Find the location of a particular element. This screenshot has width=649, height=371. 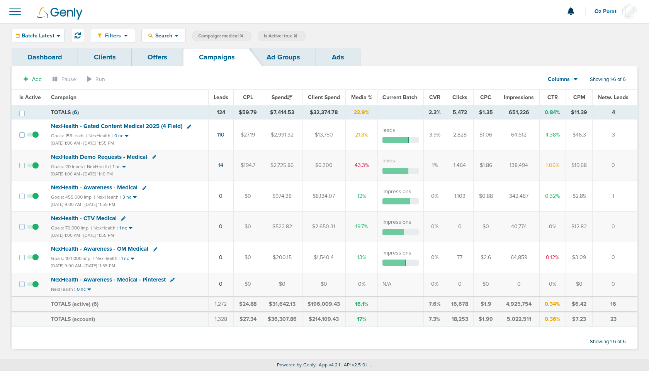

small: Goals: 70,000 imp. | is located at coordinates (71, 228).